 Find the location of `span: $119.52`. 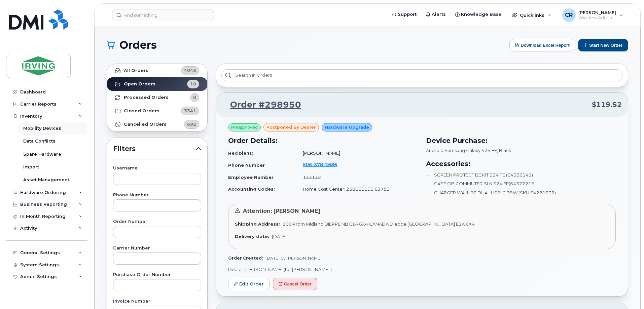

span: $119.52 is located at coordinates (607, 104).